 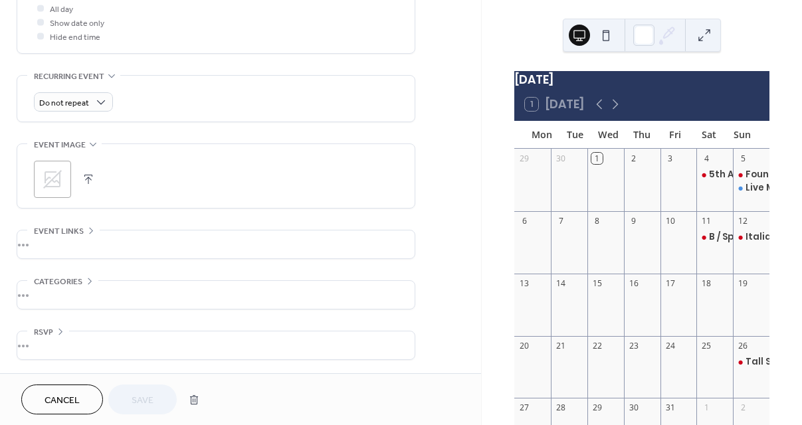 What do you see at coordinates (524, 221) in the screenshot?
I see `div: 6` at bounding box center [524, 221].